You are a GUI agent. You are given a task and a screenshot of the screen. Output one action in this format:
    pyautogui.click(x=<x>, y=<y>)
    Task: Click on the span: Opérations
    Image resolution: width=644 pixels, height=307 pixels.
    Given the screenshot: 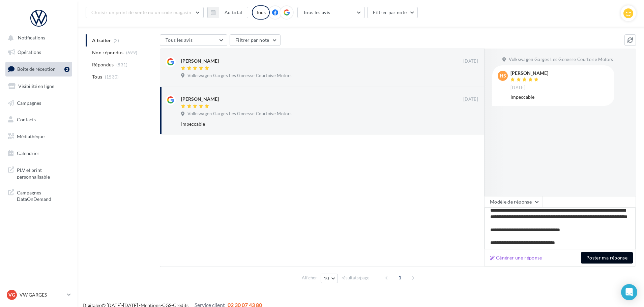 What is the action you would take?
    pyautogui.click(x=29, y=52)
    